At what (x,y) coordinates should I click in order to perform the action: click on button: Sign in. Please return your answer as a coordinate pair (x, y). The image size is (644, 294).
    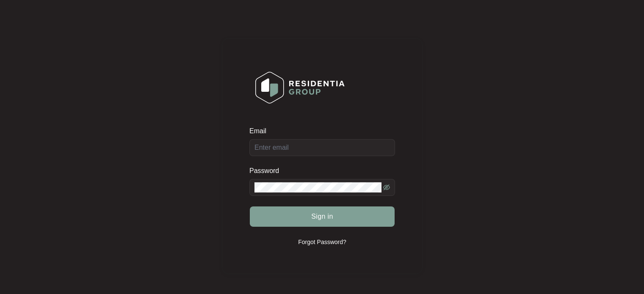
    Looking at the image, I should click on (323, 217).